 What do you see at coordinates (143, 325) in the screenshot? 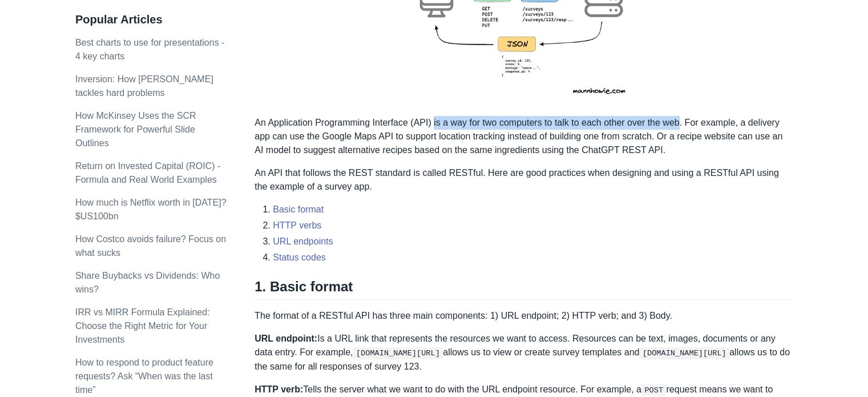
I see `a: IRR vs MIRR Formula Explained: Choose the Right Metric for Your Investments` at bounding box center [143, 325].